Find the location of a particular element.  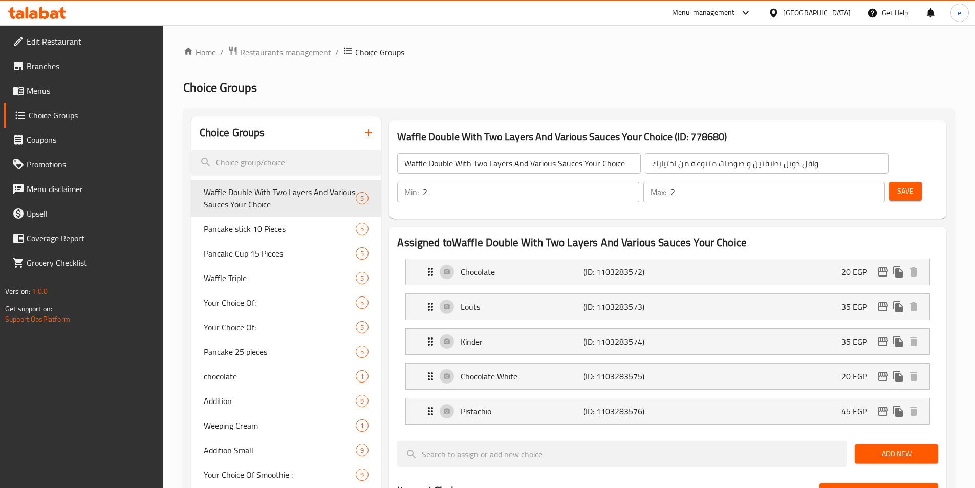

a: Menus is located at coordinates (83, 91).